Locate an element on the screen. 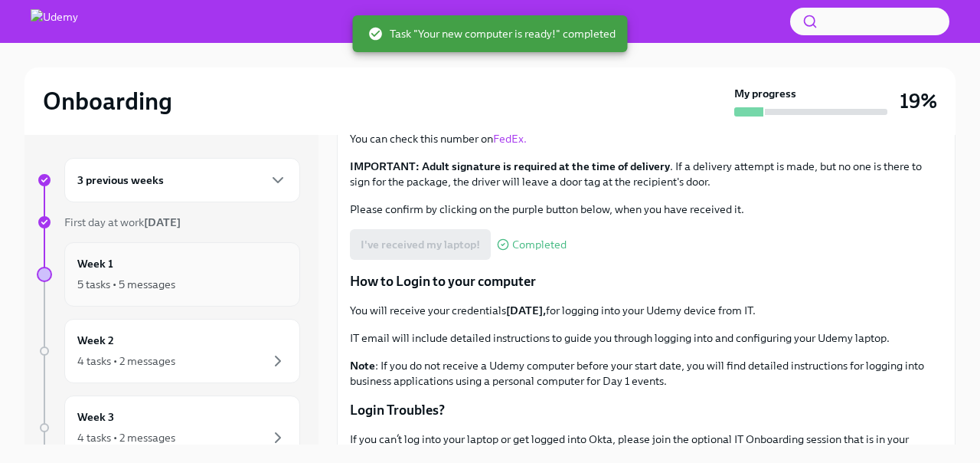 This screenshot has height=463, width=980. a: Week 34 tasks • 2 messages is located at coordinates (169, 428).